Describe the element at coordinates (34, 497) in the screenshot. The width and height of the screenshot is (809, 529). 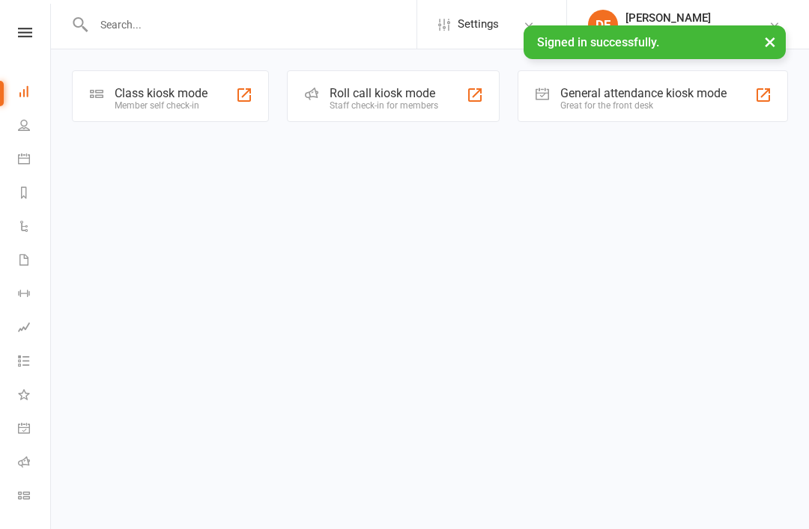
I see `a: Class kiosk mode` at that location.